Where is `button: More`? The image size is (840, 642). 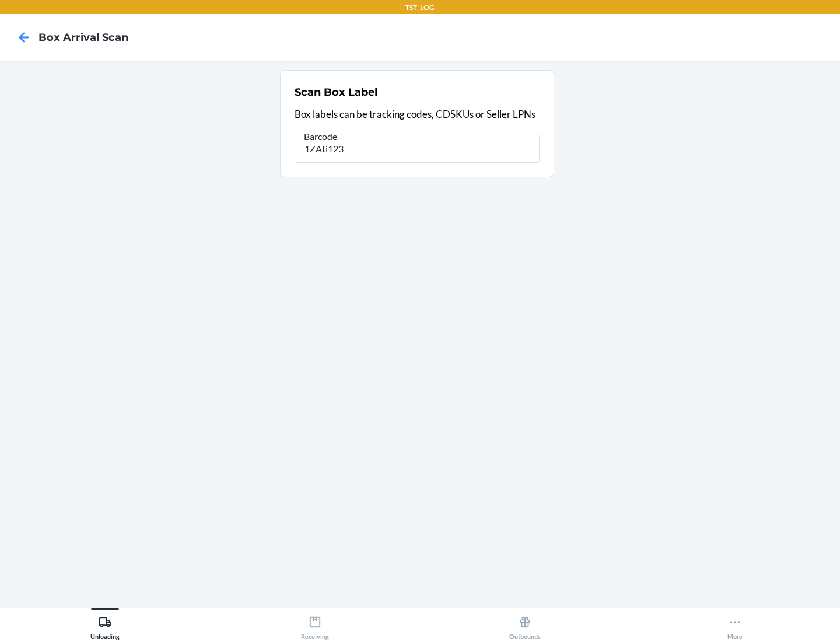
button: More is located at coordinates (735, 624).